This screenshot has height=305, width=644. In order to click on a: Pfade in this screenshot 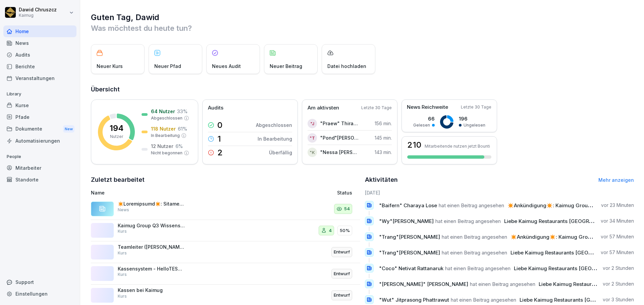, I will do `click(40, 117)`.